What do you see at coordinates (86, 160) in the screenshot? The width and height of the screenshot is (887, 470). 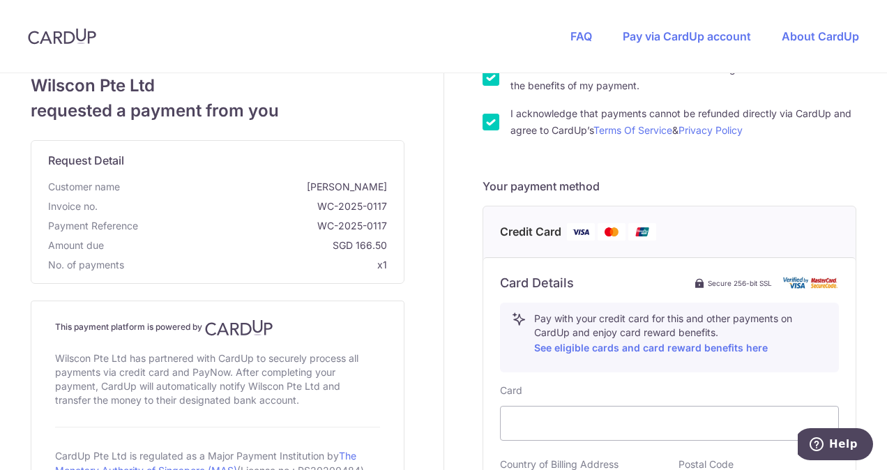 I see `span: translation missing: en.request_detail` at bounding box center [86, 160].